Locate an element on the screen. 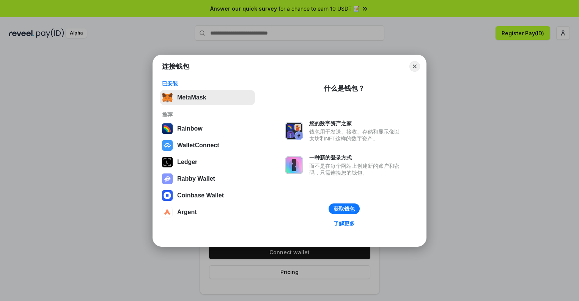  button: Coinbase Wallet is located at coordinates (207, 195).